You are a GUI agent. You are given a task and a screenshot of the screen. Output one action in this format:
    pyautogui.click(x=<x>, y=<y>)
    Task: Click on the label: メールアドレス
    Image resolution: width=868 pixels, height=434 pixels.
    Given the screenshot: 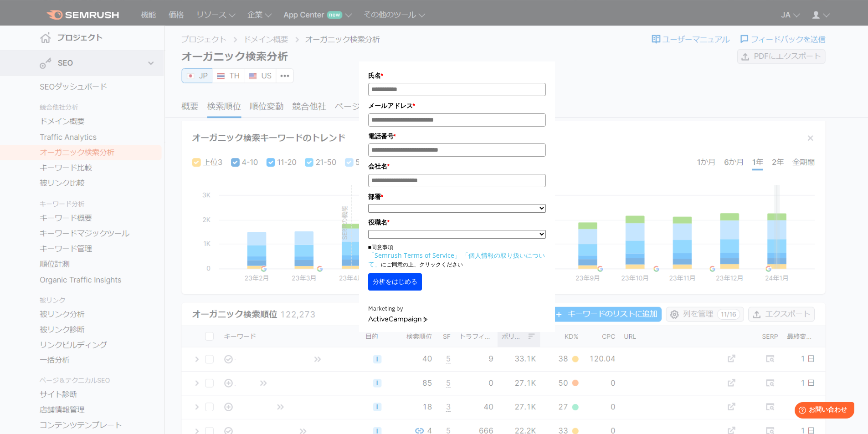 What is the action you would take?
    pyautogui.click(x=457, y=106)
    